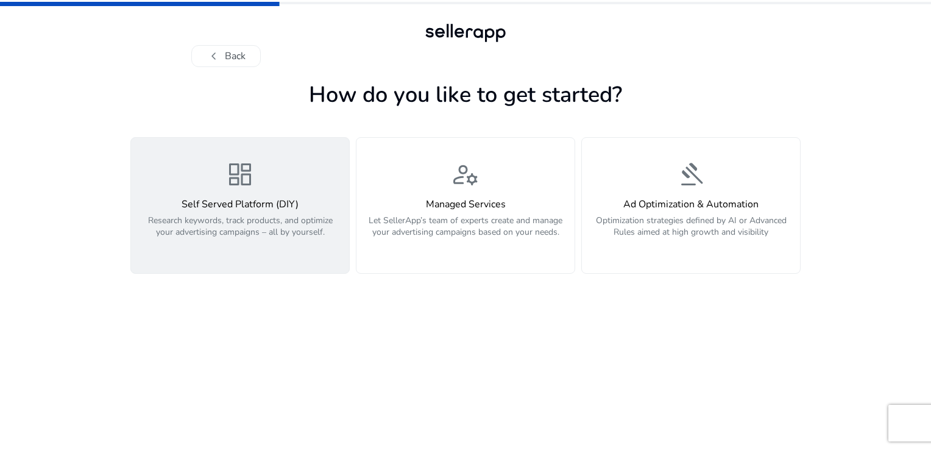 The height and width of the screenshot is (450, 931). Describe the element at coordinates (240, 204) in the screenshot. I see `h4: Self Served Platform (DIY)` at that location.